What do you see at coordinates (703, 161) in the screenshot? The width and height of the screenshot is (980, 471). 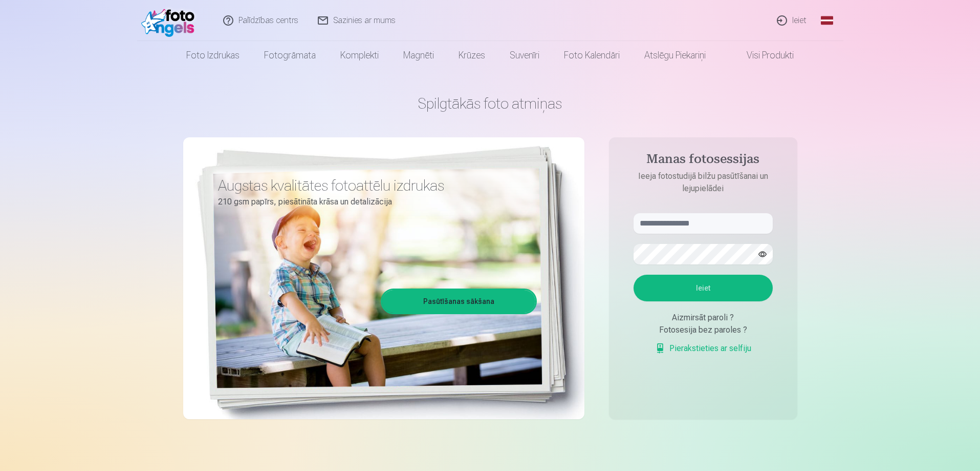 I see `h4: Manas fotosessijas` at bounding box center [703, 161].